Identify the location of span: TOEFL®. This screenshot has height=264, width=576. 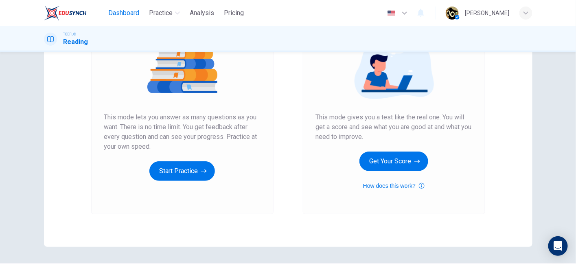
(70, 34).